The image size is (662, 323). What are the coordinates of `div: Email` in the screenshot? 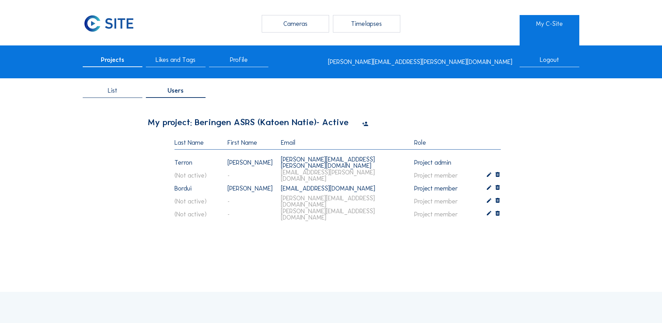 It's located at (344, 142).